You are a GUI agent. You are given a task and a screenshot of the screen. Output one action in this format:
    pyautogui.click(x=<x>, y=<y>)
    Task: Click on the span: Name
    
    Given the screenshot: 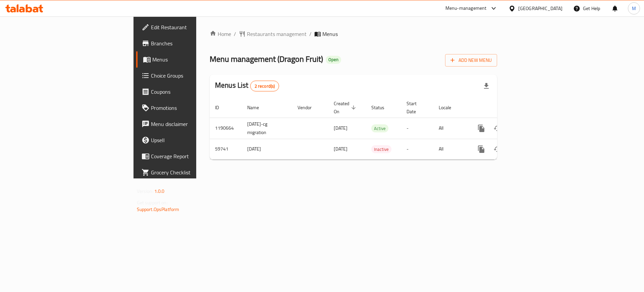 What is the action you would take?
    pyautogui.click(x=257, y=107)
    